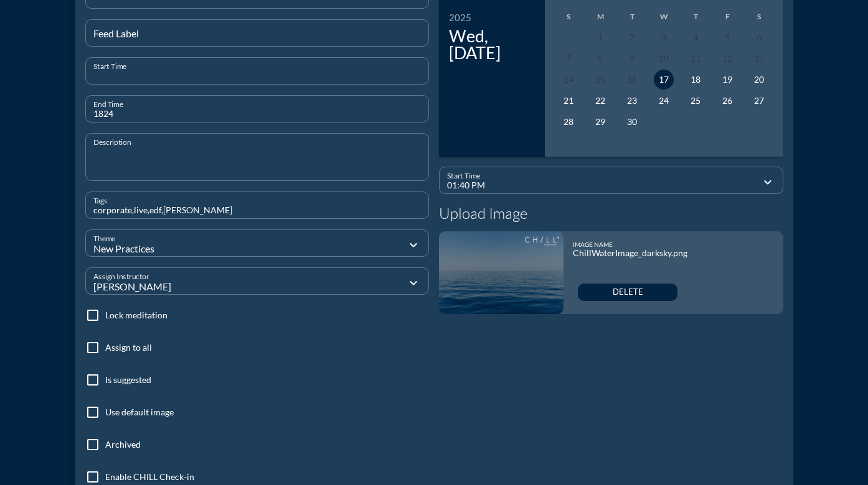 This screenshot has width=868, height=485. Describe the element at coordinates (664, 101) in the screenshot. I see `button: 24` at that location.